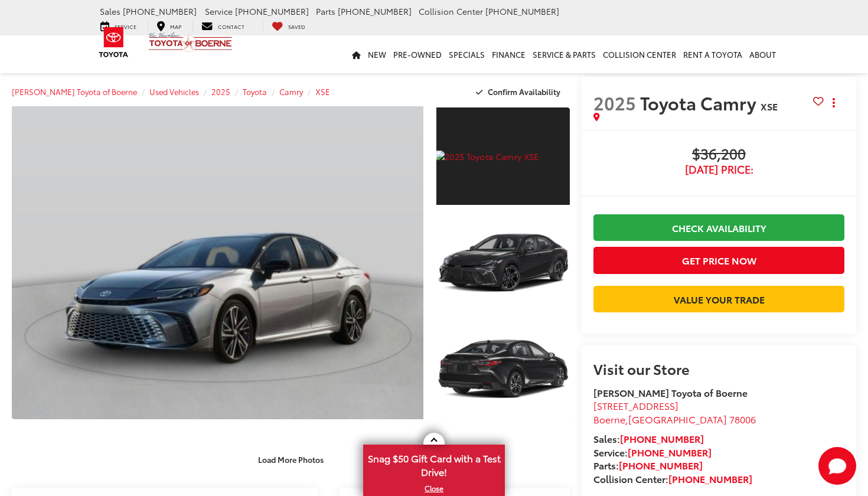 This screenshot has width=868, height=496. Describe the element at coordinates (503, 156) in the screenshot. I see `a: Expand Photo 1` at that location.